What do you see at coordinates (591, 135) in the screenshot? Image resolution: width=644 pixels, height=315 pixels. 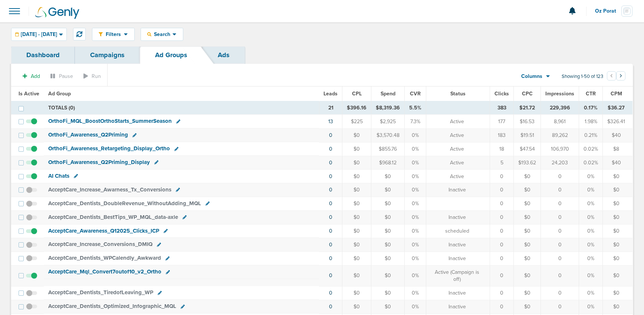 I see `td: 0.21%` at bounding box center [591, 135].